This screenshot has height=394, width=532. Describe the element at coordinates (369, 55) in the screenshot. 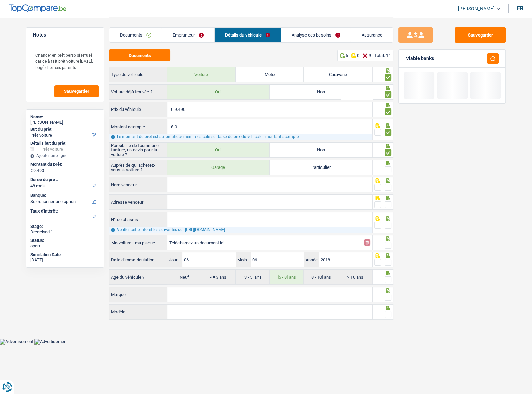

I see `p: 9` at that location.